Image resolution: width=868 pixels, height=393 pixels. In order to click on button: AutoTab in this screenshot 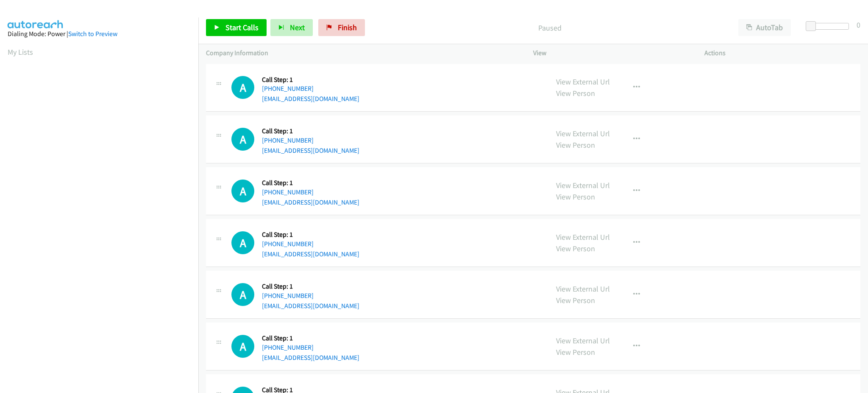, I will do `click(765, 27)`.